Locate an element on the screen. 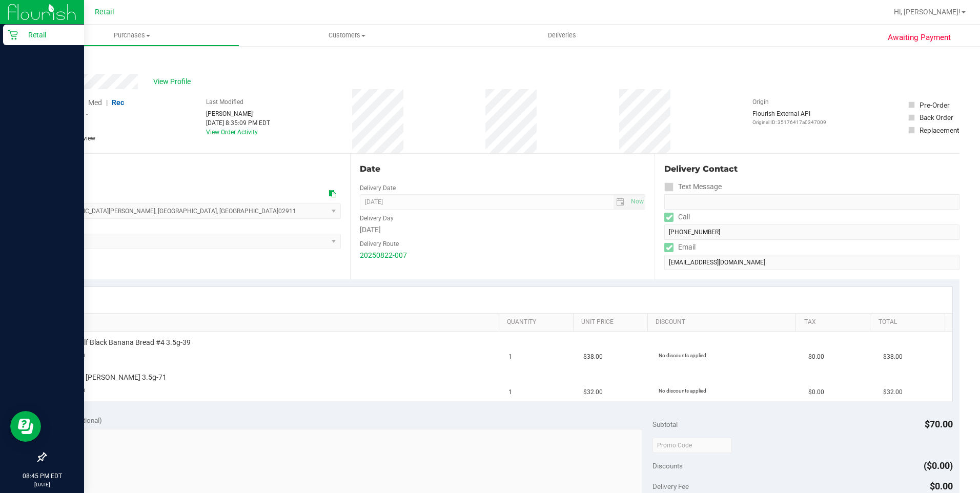 Image resolution: width=980 pixels, height=493 pixels. a: Customers is located at coordinates (347, 36).